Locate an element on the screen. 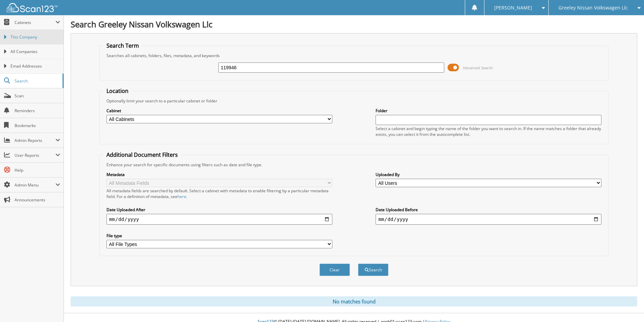 Image resolution: width=644 pixels, height=322 pixels. div: Searches all cabinets, folders, files, metadata, and keywords is located at coordinates (354, 56).